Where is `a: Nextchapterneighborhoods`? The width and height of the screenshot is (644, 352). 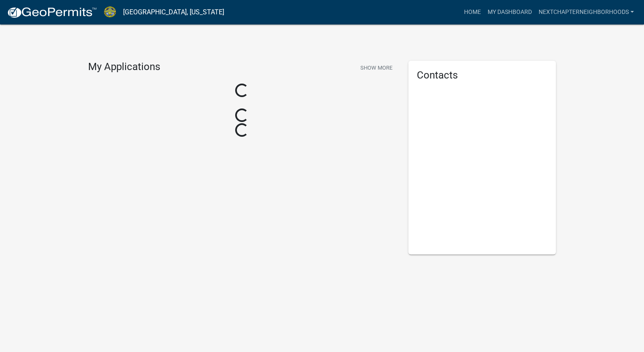
a: Nextchapterneighborhoods is located at coordinates (587, 12).